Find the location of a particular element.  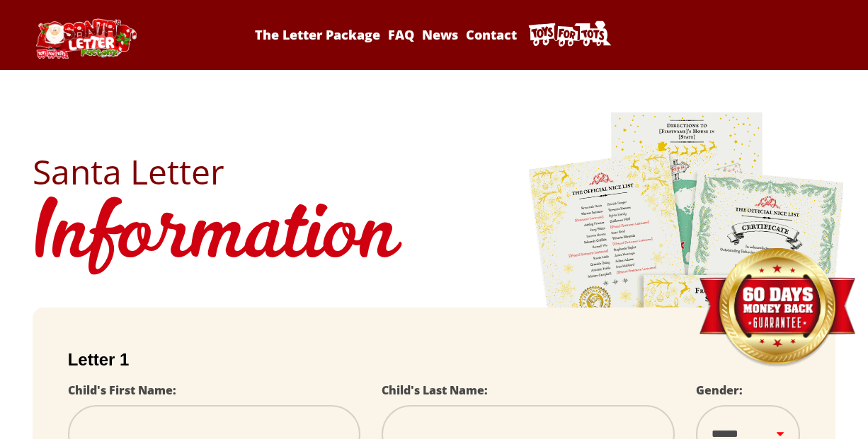

label: Gender: is located at coordinates (719, 390).